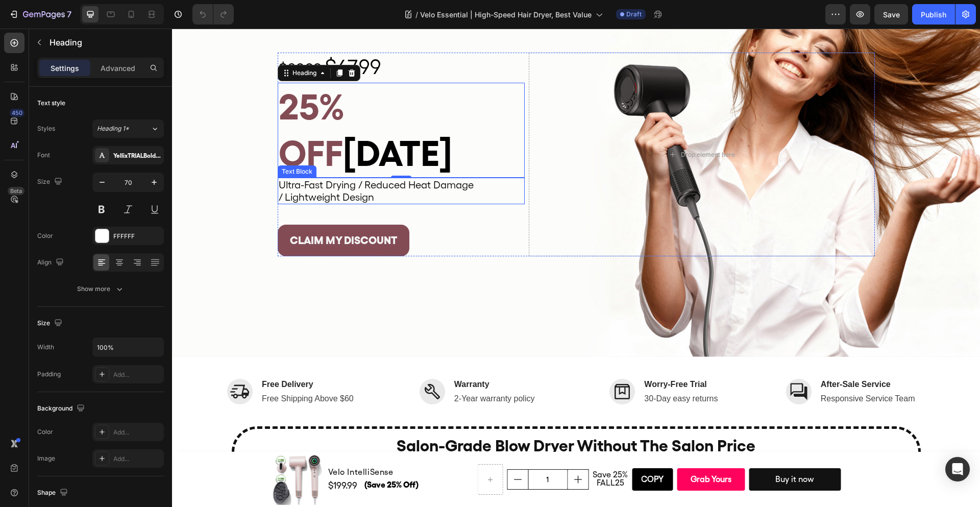 The height and width of the screenshot is (507, 980). Describe the element at coordinates (346, 451) in the screenshot. I see `button: decrement` at that location.